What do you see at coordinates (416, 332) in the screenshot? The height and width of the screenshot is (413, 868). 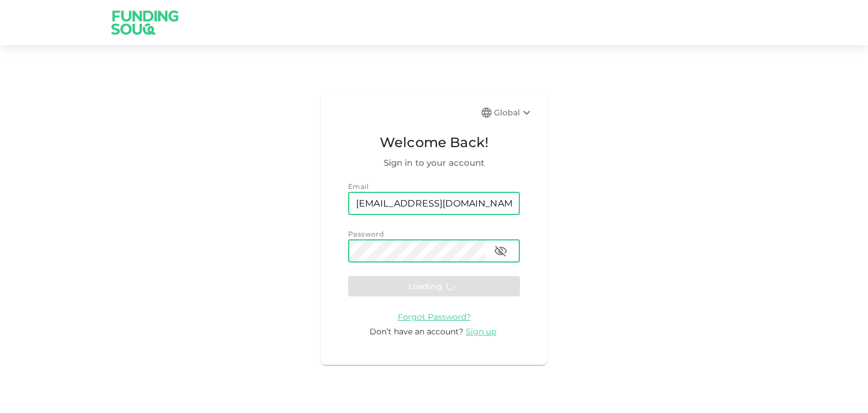 I see `span: Don’t have an account?` at bounding box center [416, 332].